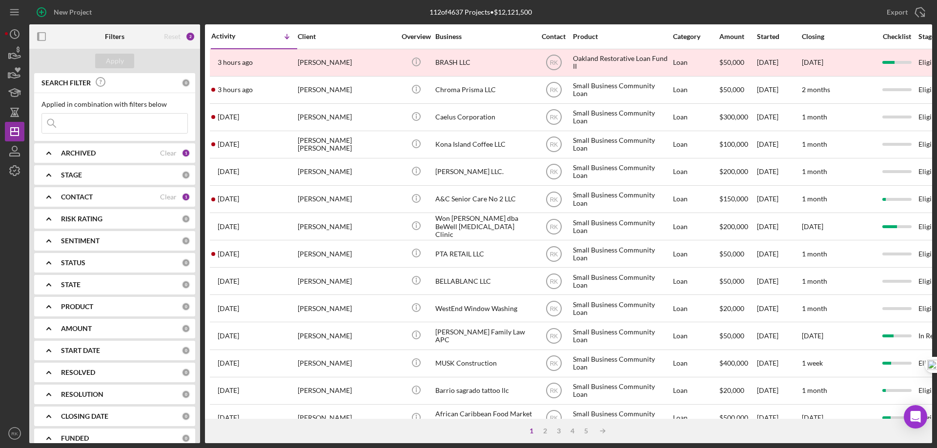 The width and height of the screenshot is (937, 448). I want to click on time: 2025-08-08 20:07, so click(228, 282).